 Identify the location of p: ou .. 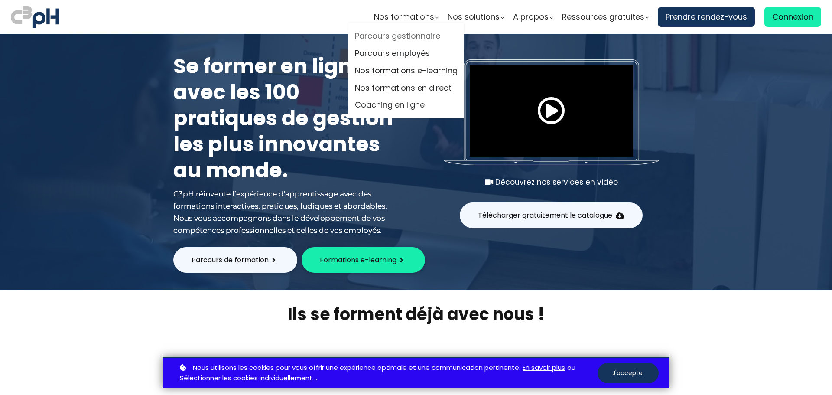
(387, 373).